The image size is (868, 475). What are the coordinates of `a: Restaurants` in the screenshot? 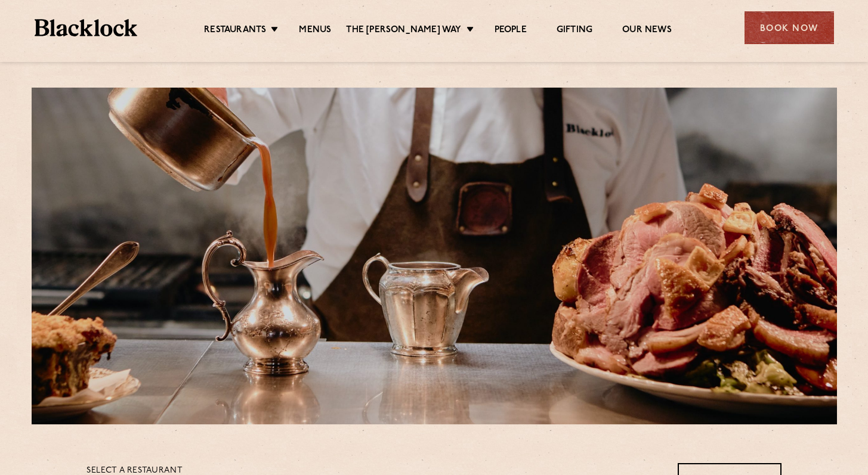 It's located at (235, 31).